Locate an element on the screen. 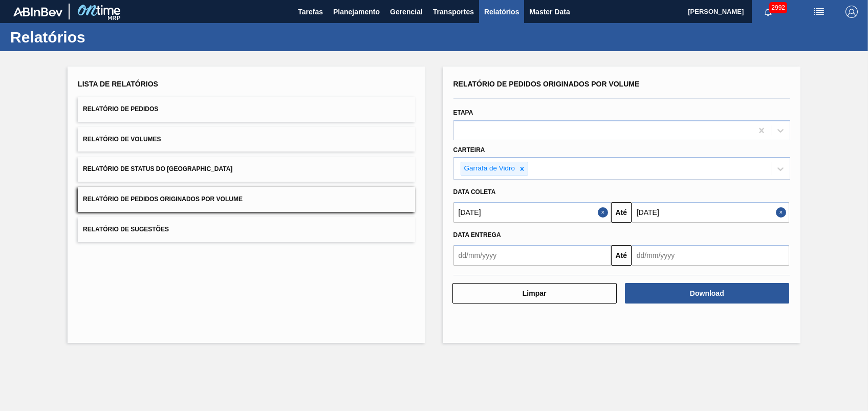 This screenshot has width=868, height=411. img: TNhmsLtSVTkK8tSr43FrP2fwEKptu5GPRR3wAAAABJRU5ErkJggg== is located at coordinates (38, 12).